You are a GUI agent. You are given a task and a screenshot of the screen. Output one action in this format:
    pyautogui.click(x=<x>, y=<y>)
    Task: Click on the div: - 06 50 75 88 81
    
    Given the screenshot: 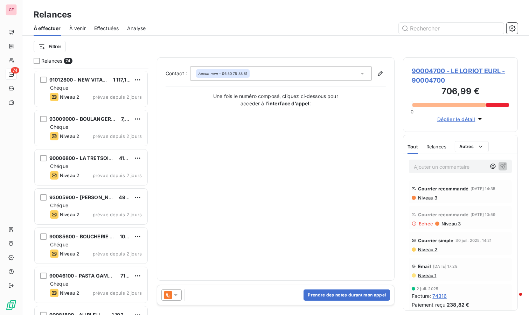 What is the action you would take?
    pyautogui.click(x=222, y=73)
    